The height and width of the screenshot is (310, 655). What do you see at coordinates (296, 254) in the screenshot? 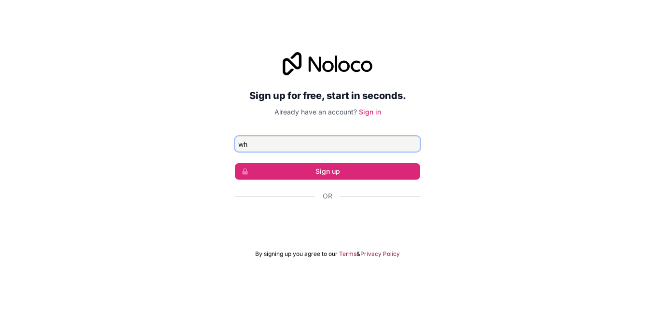
I see `span: By signing up you agree to our` at bounding box center [296, 254].